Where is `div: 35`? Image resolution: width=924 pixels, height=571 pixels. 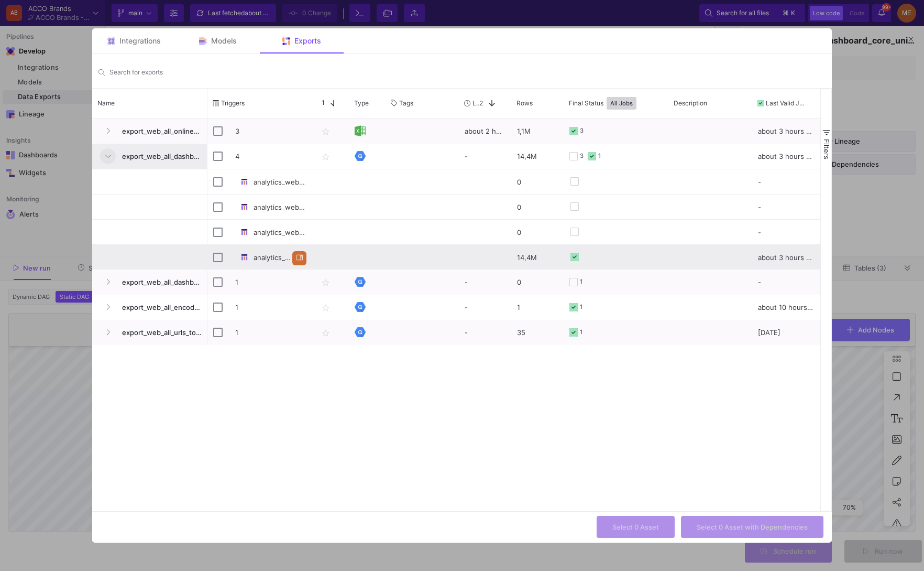 div: 35 is located at coordinates (538, 332).